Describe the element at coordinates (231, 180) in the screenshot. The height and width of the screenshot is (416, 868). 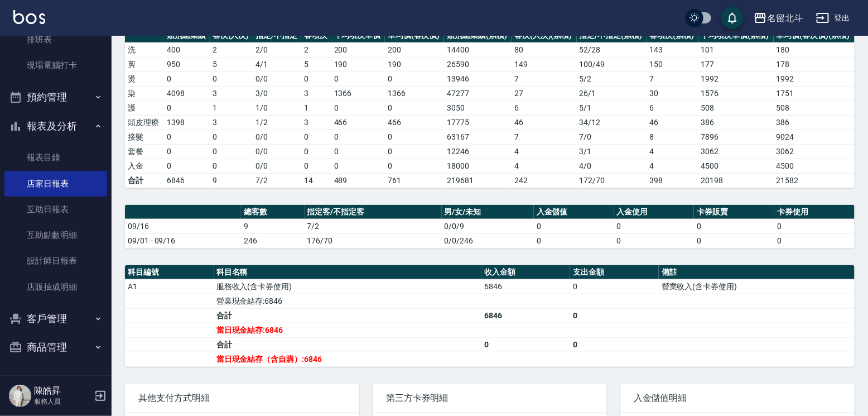
I see `td: 9` at that location.